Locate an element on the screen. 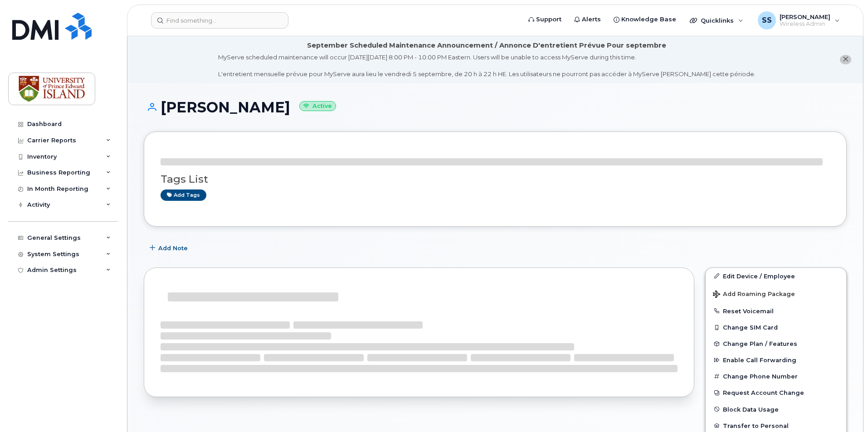 The image size is (868, 432). span: Enable Call Forwarding is located at coordinates (760, 360).